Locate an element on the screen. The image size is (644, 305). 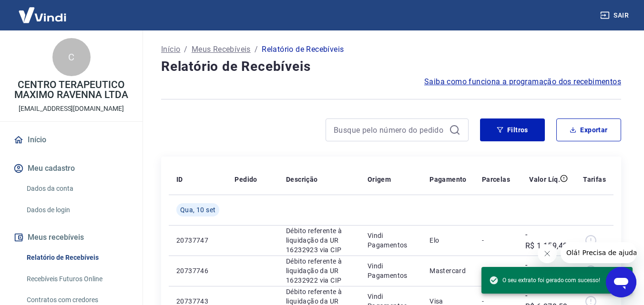
p: Valor Líq. is located at coordinates (544, 179).